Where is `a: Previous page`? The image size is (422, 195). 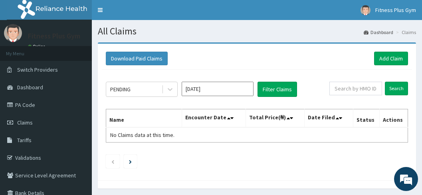
a: Previous page is located at coordinates (113, 161).